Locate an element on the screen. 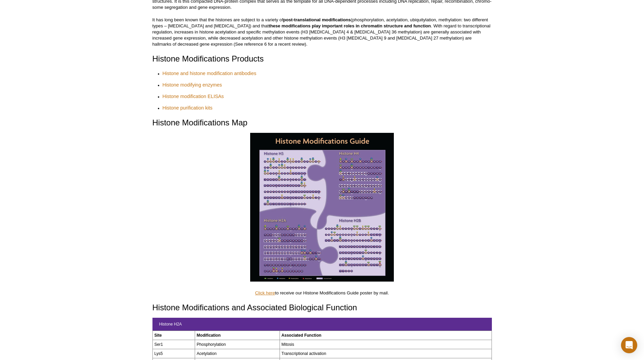  h2: Histone Modifications and Associated Biological Function is located at coordinates (322, 308).